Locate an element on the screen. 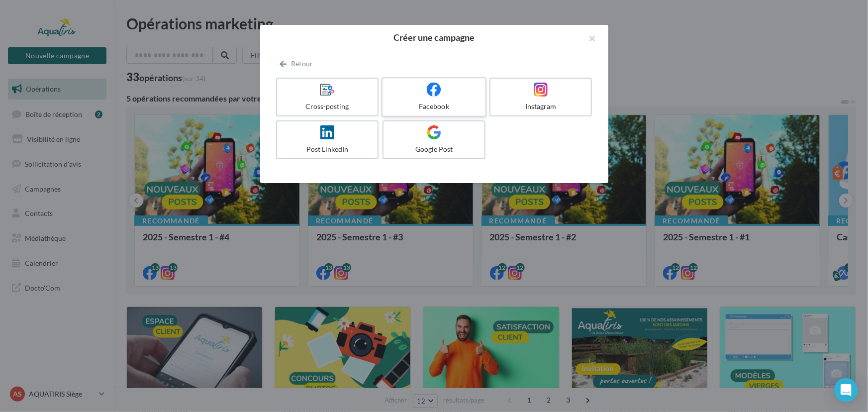 This screenshot has height=412, width=868. div: Post LinkedIn is located at coordinates (327, 149).